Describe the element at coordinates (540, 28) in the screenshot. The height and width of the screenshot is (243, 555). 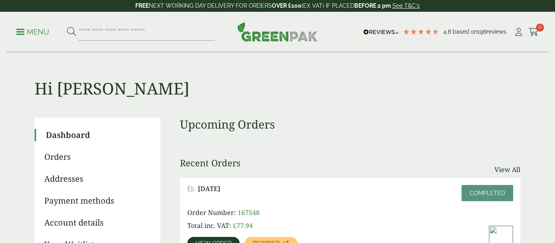
I see `span: 0` at that location.